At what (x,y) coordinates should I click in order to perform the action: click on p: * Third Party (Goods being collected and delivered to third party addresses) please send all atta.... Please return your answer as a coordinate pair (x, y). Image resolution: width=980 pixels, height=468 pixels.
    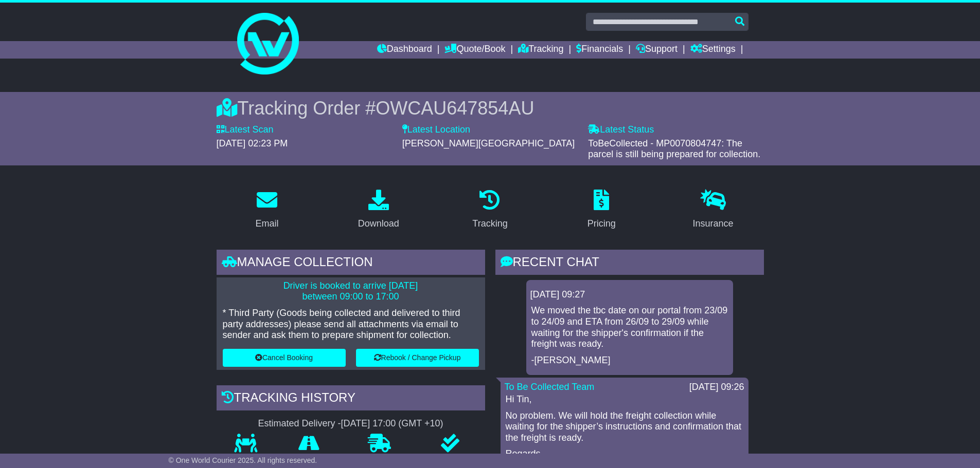
    Looking at the image, I should click on (351, 324).